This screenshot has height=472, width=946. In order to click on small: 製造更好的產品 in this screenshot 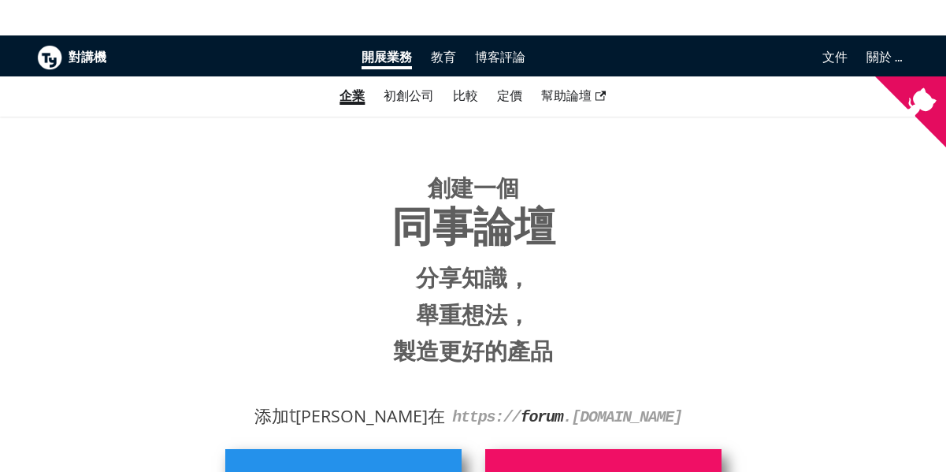, I will do `click(473, 351)`.